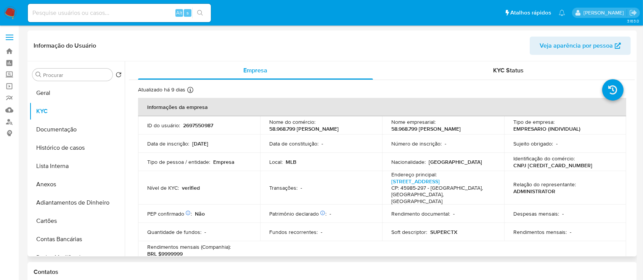 The height and width of the screenshot is (280, 643). I want to click on p: Atualizado há 9 dias, so click(162, 90).